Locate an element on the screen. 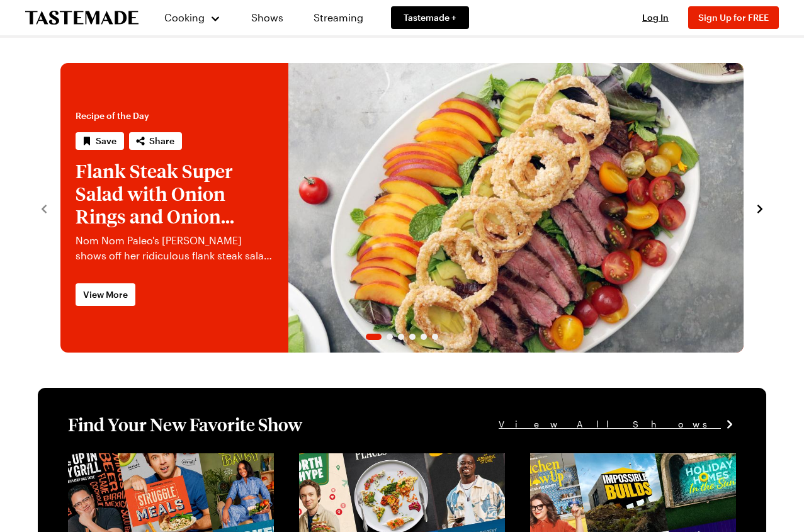  span: Cooking is located at coordinates (184, 17).